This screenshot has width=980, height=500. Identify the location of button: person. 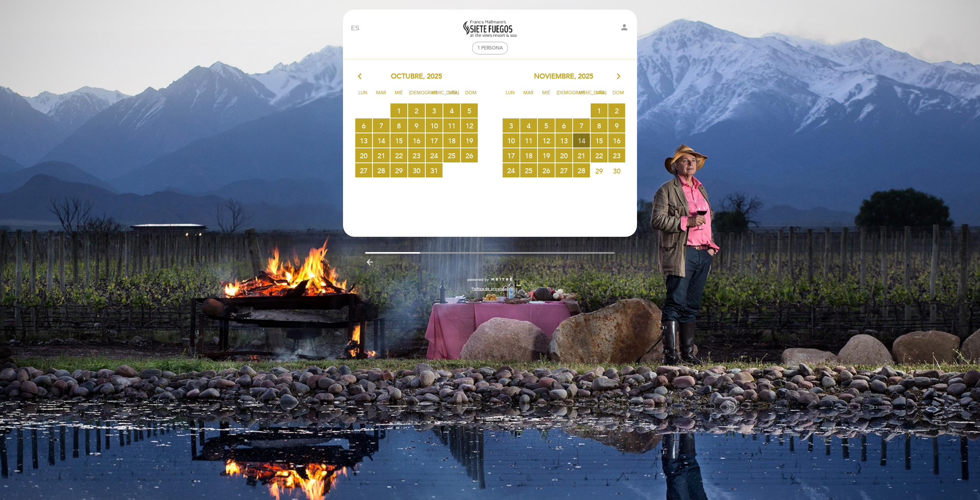
(625, 28).